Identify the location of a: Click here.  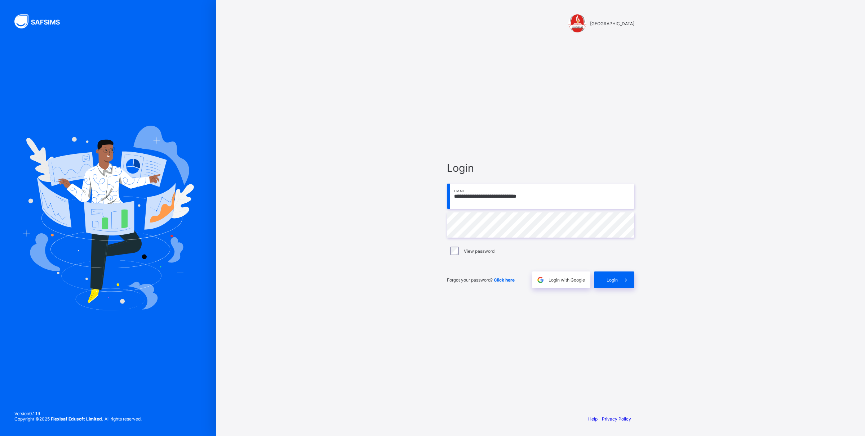
(504, 280).